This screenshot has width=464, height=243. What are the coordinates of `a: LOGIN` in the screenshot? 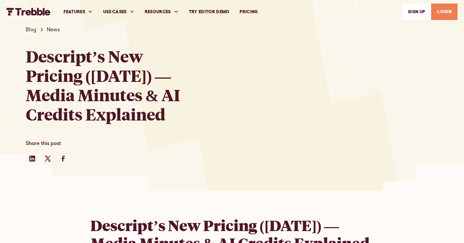 It's located at (445, 12).